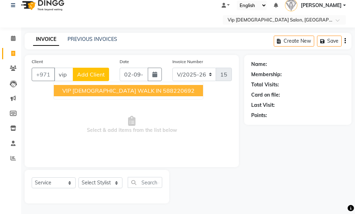  What do you see at coordinates (259, 115) in the screenshot?
I see `div: Points:` at bounding box center [259, 115].